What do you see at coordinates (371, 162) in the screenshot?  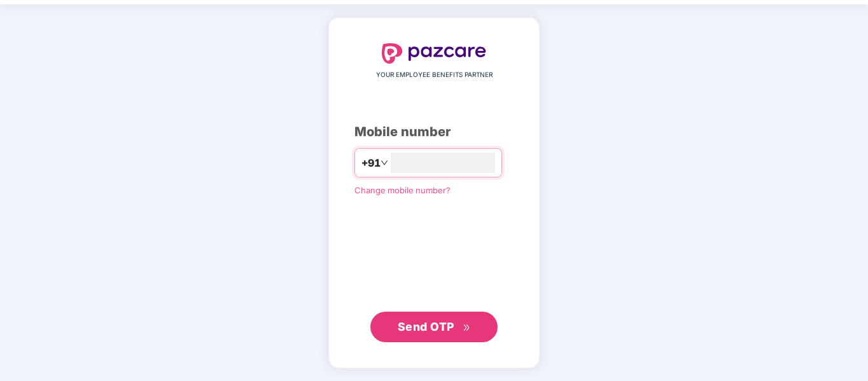 I see `span: +91` at bounding box center [371, 162].